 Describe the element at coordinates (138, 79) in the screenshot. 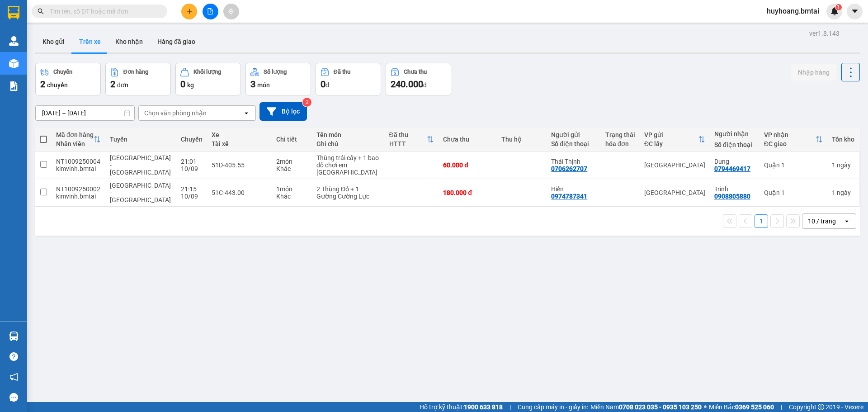

I see `button: Đơn hàng2đơn` at that location.